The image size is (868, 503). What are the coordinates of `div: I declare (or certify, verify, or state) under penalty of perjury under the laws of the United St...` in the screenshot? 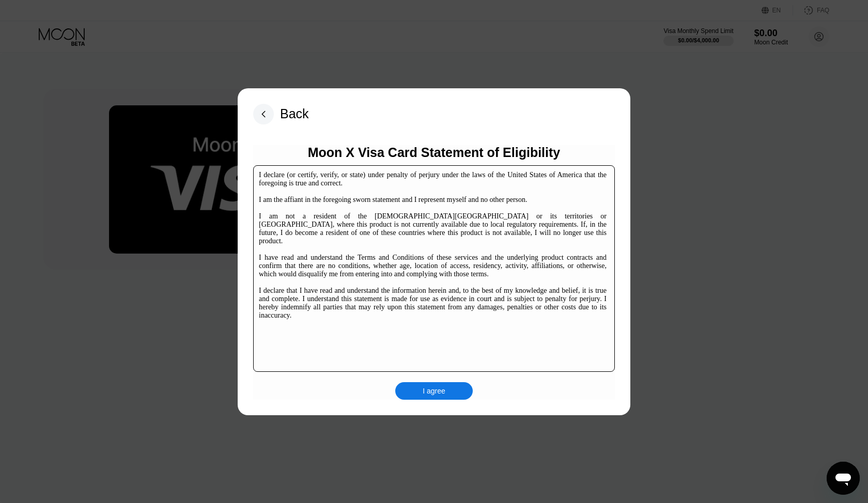 It's located at (433, 245).